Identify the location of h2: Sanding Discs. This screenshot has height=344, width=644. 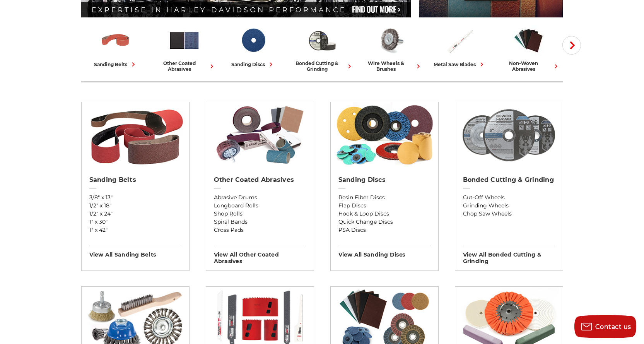
(384, 180).